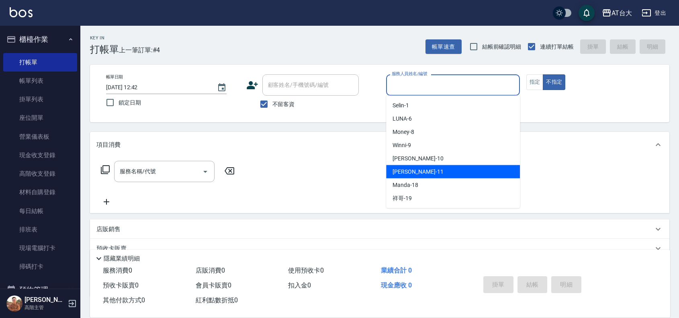 The width and height of the screenshot is (679, 318). What do you see at coordinates (40, 137) in the screenshot?
I see `a: 營業儀表板` at bounding box center [40, 137].